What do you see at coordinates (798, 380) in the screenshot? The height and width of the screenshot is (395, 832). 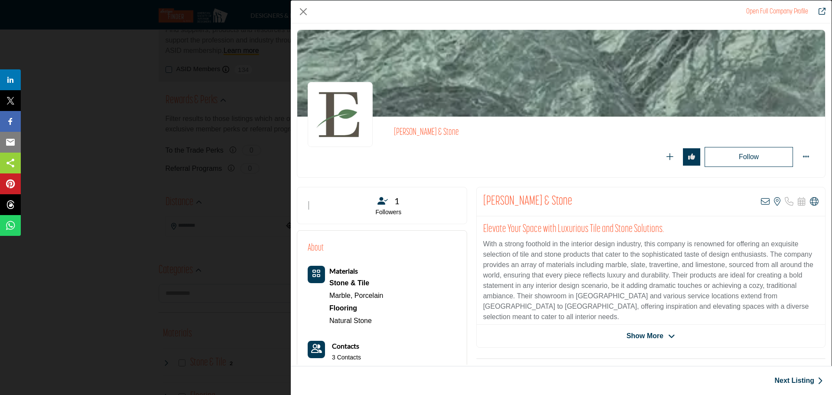 I see `a: Next Listing` at bounding box center [798, 380].